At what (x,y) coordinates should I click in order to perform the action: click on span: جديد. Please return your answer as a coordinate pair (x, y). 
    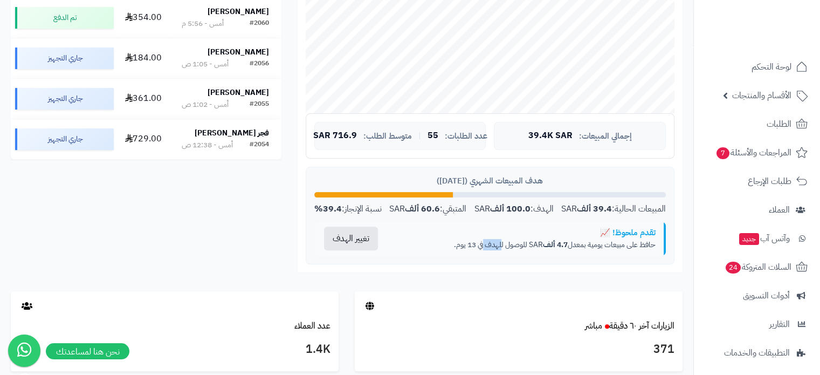
    Looking at the image, I should click on (749, 239).